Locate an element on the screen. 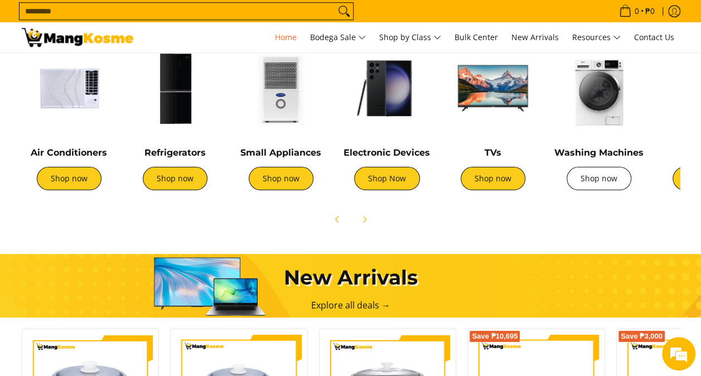 The image size is (701, 376). img: TVs is located at coordinates (493, 88).